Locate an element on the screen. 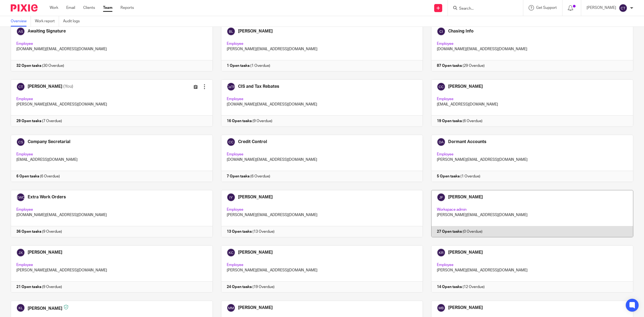 Image resolution: width=644 pixels, height=317 pixels. img: Pixie is located at coordinates (24, 8).